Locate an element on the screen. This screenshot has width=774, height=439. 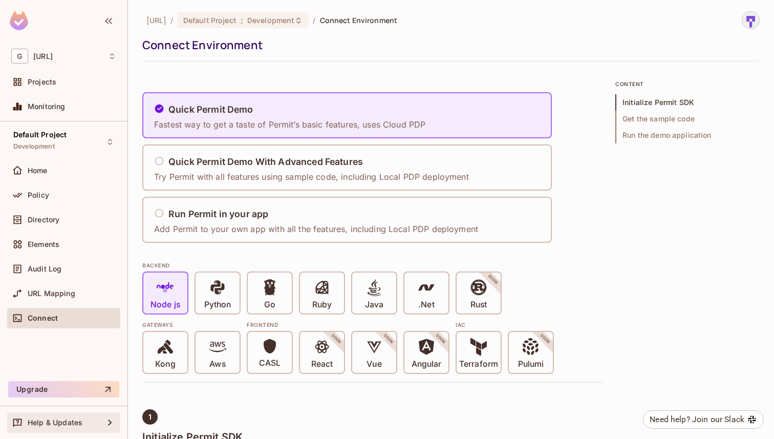
div: BACKEND is located at coordinates (373, 265).